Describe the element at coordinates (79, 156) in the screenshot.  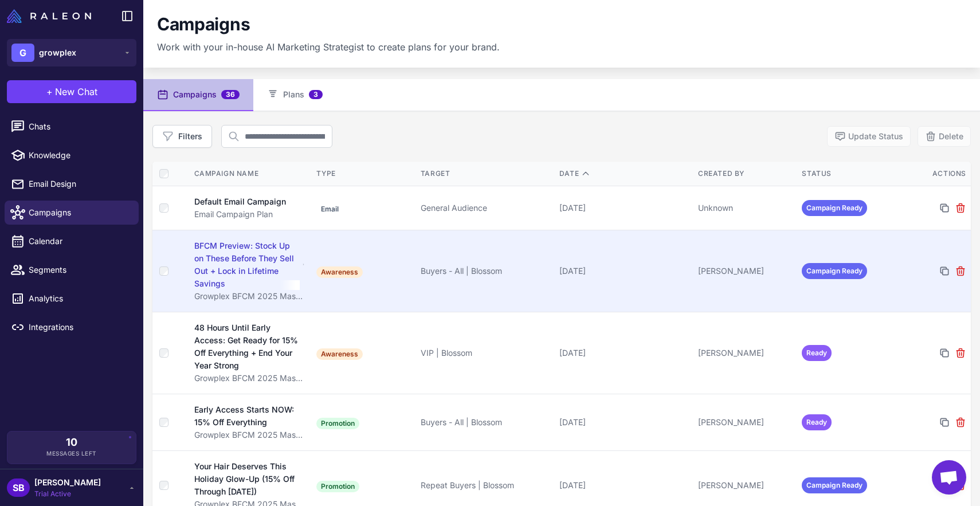
I see `span: Knowledge` at that location.